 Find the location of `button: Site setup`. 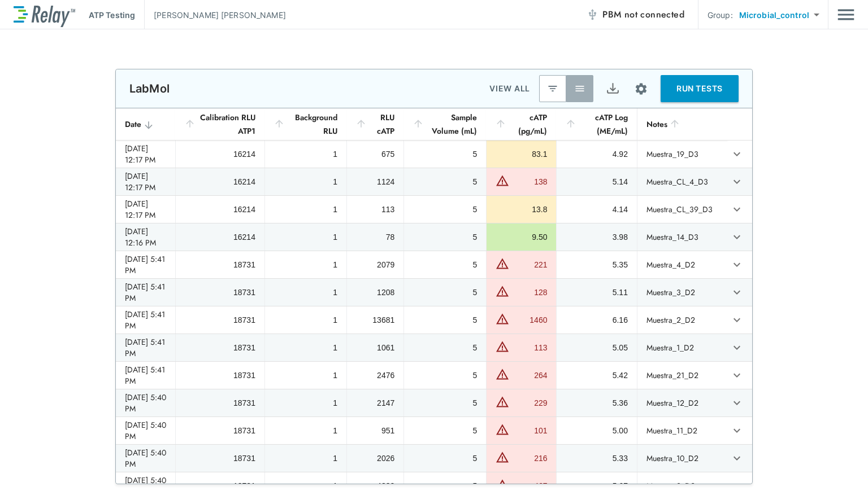

button: Site setup is located at coordinates (641, 88).